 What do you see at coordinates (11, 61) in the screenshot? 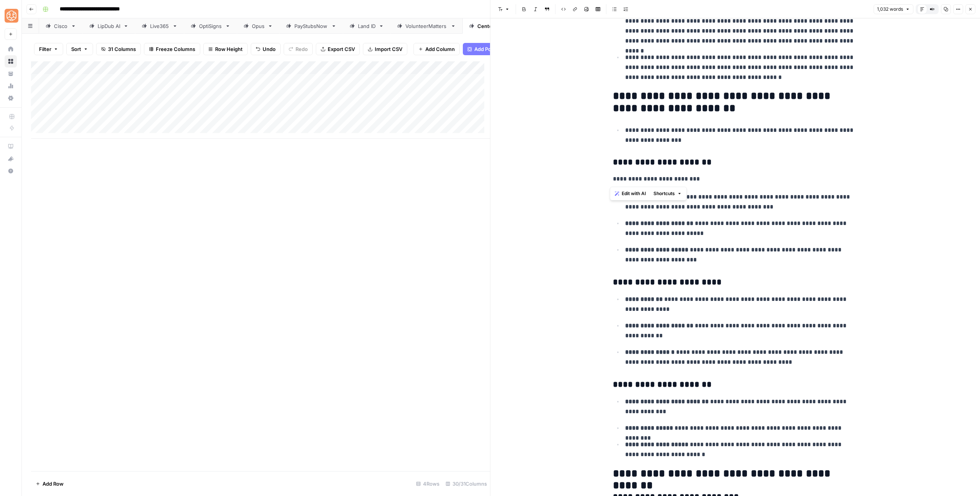
I see `a: Browse` at bounding box center [11, 61].